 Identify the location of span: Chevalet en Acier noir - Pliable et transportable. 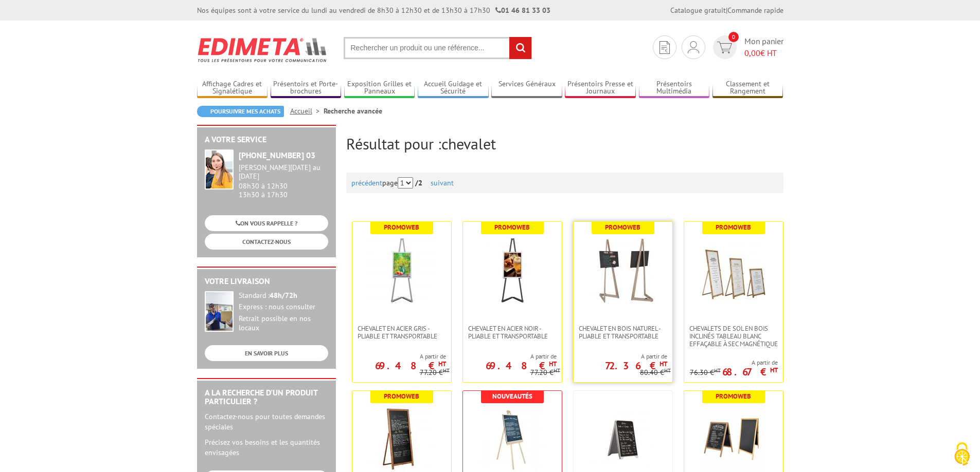
(512, 333).